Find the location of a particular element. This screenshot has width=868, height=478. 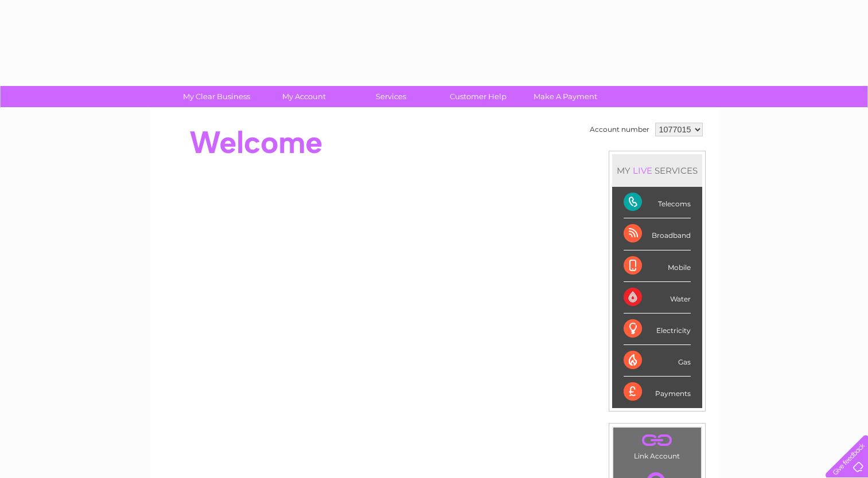

div: LIVE is located at coordinates (643, 170).